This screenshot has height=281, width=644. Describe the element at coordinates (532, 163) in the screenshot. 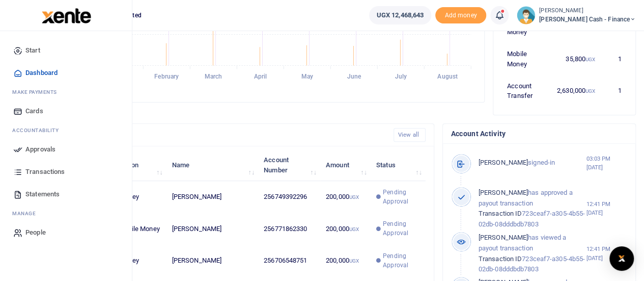

I see `p: signed-in` at that location.